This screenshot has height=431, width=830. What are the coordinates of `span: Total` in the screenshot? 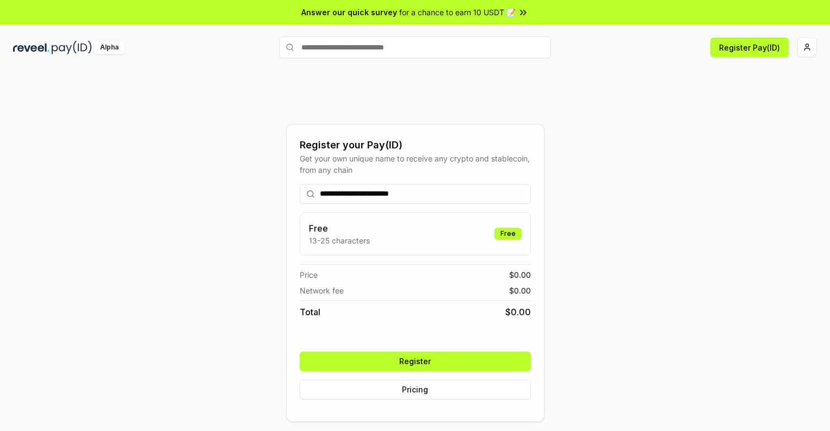 It's located at (310, 312).